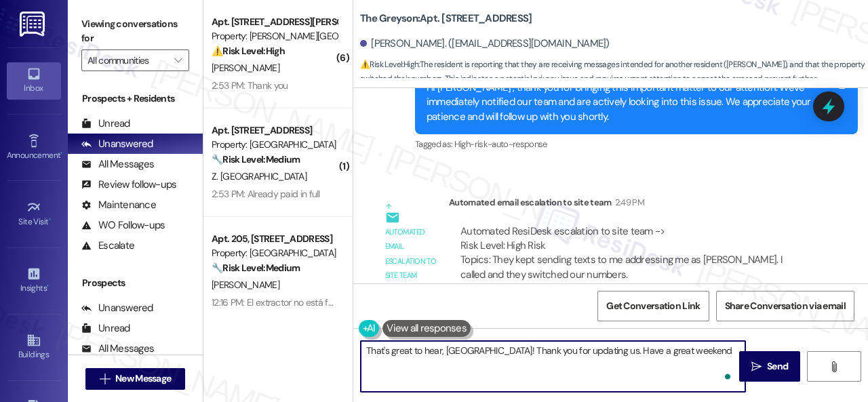 The height and width of the screenshot is (402, 868). What do you see at coordinates (266, 194) in the screenshot?
I see `div: 2:53 PM: Already paid in full` at bounding box center [266, 194].